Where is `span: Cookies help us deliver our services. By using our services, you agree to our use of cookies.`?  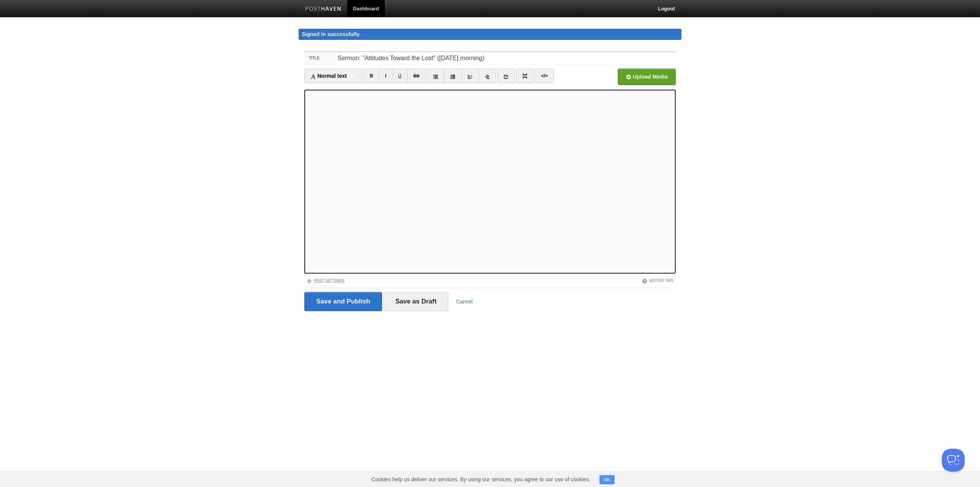
span: Cookies help us deliver our services. By using our services, you agree to our use of cookies. is located at coordinates (481, 479).